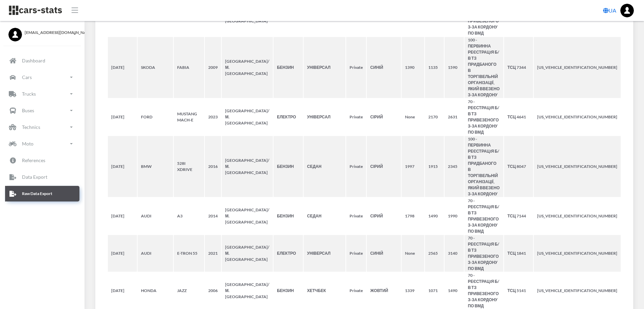  Describe the element at coordinates (610, 11) in the screenshot. I see `a: UA` at that location.